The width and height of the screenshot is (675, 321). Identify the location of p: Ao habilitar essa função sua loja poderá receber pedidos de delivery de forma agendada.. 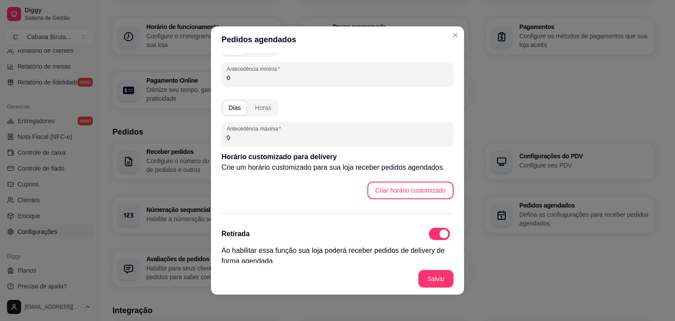
(337, 256).